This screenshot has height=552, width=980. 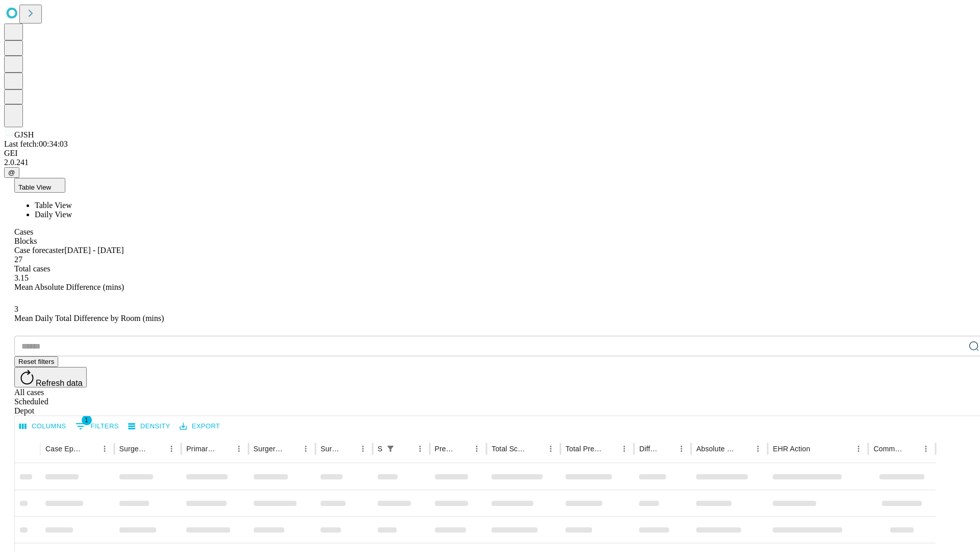 I want to click on span: 3, so click(x=17, y=308).